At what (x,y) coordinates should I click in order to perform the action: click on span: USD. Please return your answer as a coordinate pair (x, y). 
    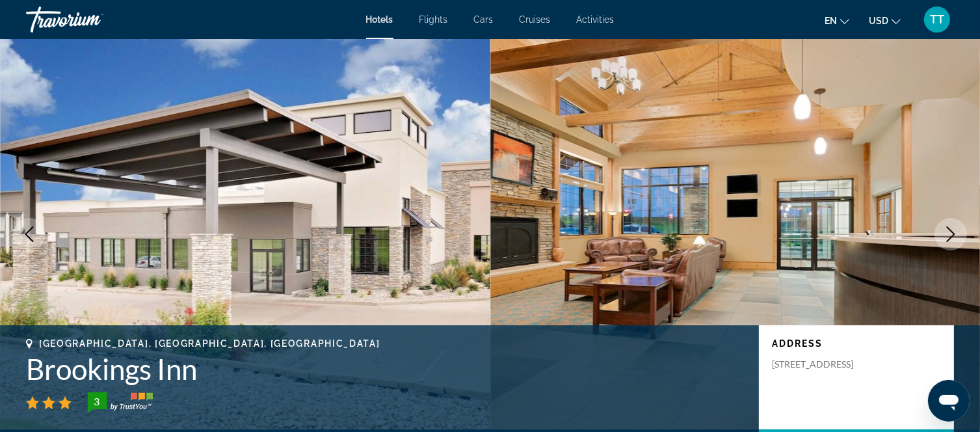
    Looking at the image, I should click on (878, 21).